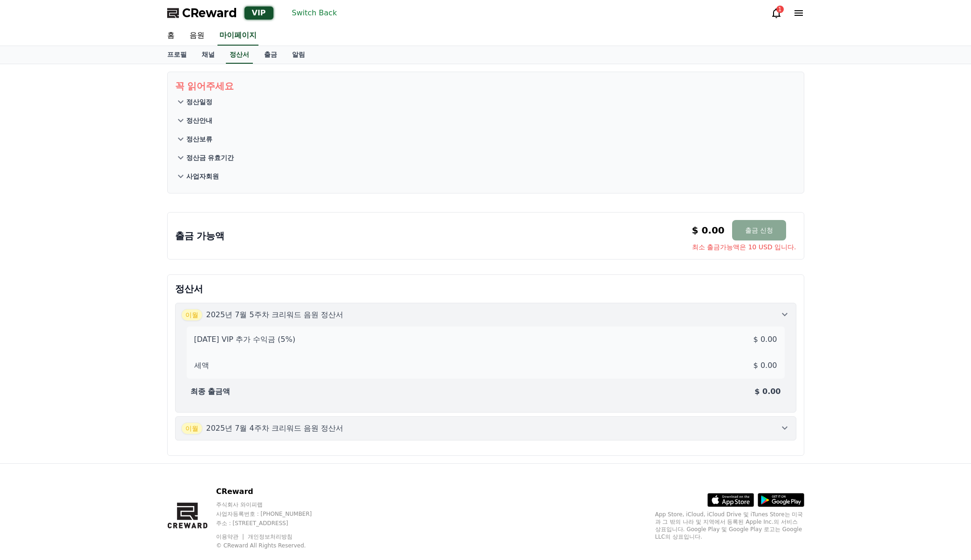 Image resolution: width=971 pixels, height=560 pixels. Describe the element at coordinates (299, 55) in the screenshot. I see `a: 알림` at that location.